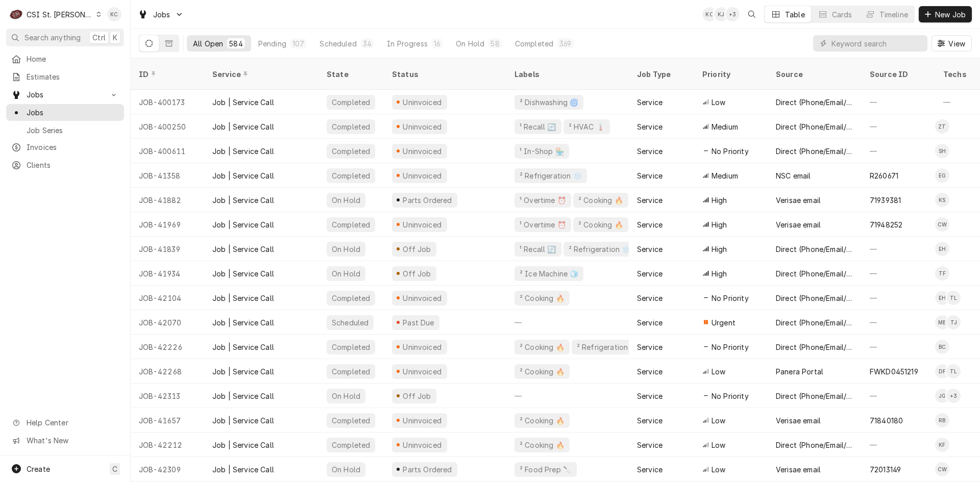 Image resolution: width=980 pixels, height=482 pixels. Describe the element at coordinates (719, 273) in the screenshot. I see `span: High` at that location.